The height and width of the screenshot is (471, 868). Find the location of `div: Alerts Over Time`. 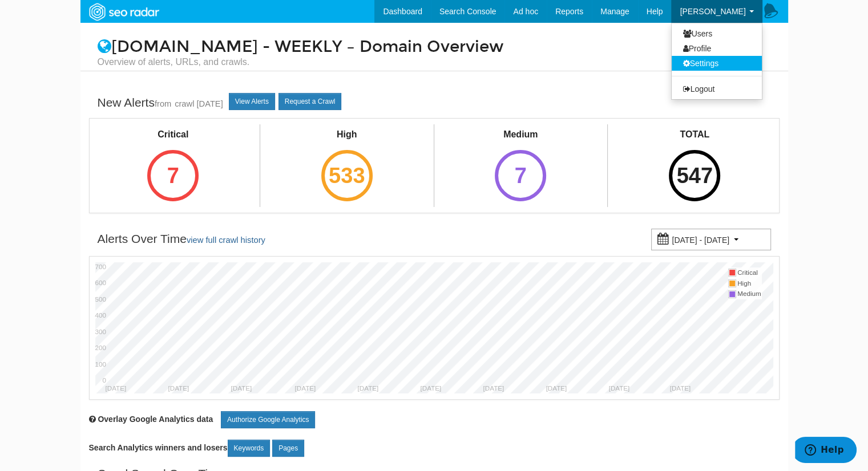

div: Alerts Over Time is located at coordinates (181, 240).